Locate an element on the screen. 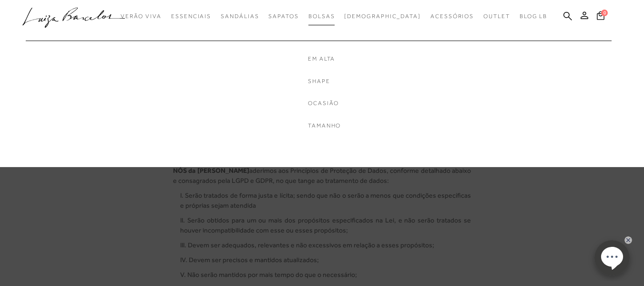  span: Verão Viva is located at coordinates (141, 17).